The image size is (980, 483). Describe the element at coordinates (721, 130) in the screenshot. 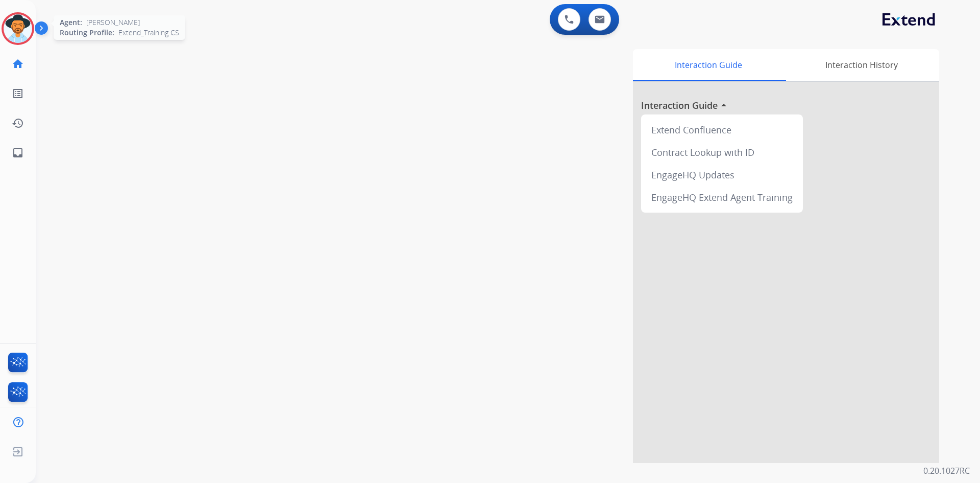

I see `div: Extend Confluence` at that location.